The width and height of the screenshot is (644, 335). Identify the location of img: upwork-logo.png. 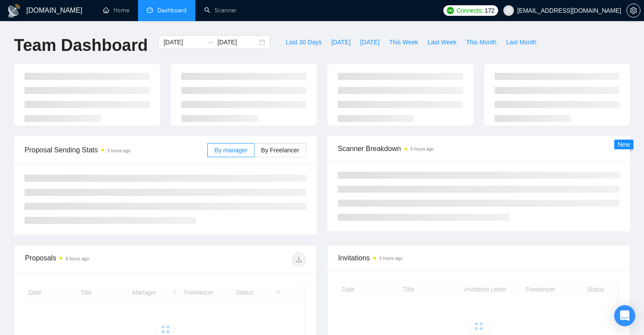
(450, 10).